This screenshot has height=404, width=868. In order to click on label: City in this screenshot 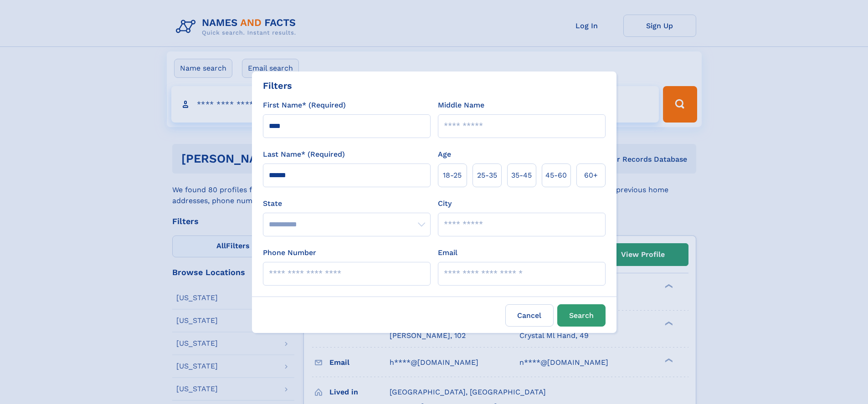, I will do `click(445, 203)`.